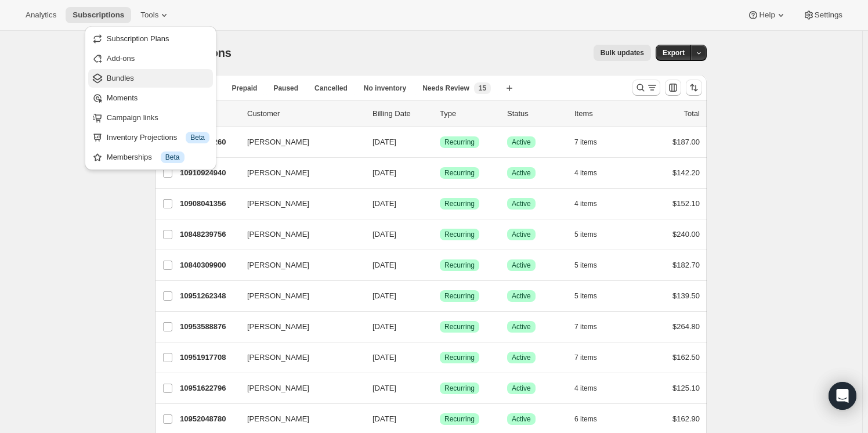  Describe the element at coordinates (673, 53) in the screenshot. I see `button: Export` at that location.